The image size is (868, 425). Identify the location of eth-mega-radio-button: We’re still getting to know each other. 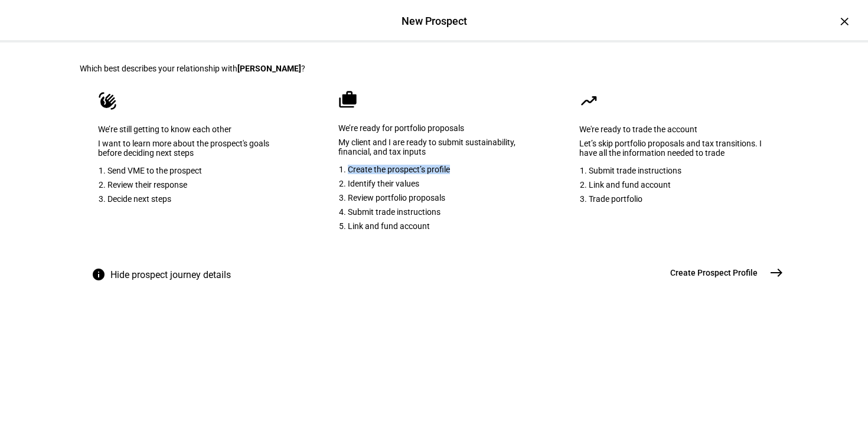
(193, 167).